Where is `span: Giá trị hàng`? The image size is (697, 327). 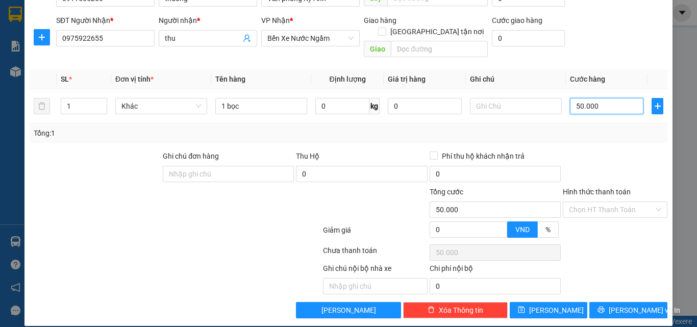
span: Giá trị hàng is located at coordinates (407, 79).